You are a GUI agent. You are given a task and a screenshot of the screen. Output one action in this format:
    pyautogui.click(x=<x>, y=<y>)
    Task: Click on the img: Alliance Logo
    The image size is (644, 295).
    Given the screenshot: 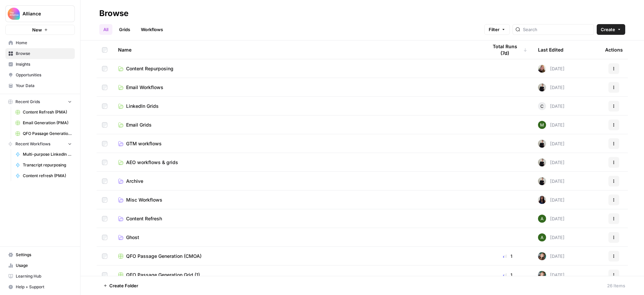 What is the action you would take?
    pyautogui.click(x=14, y=14)
    